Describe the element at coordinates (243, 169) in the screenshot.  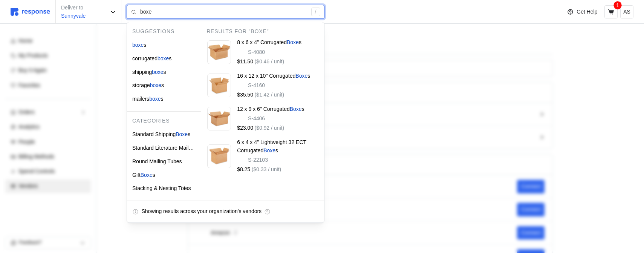
I see `p: $8.25` at that location.